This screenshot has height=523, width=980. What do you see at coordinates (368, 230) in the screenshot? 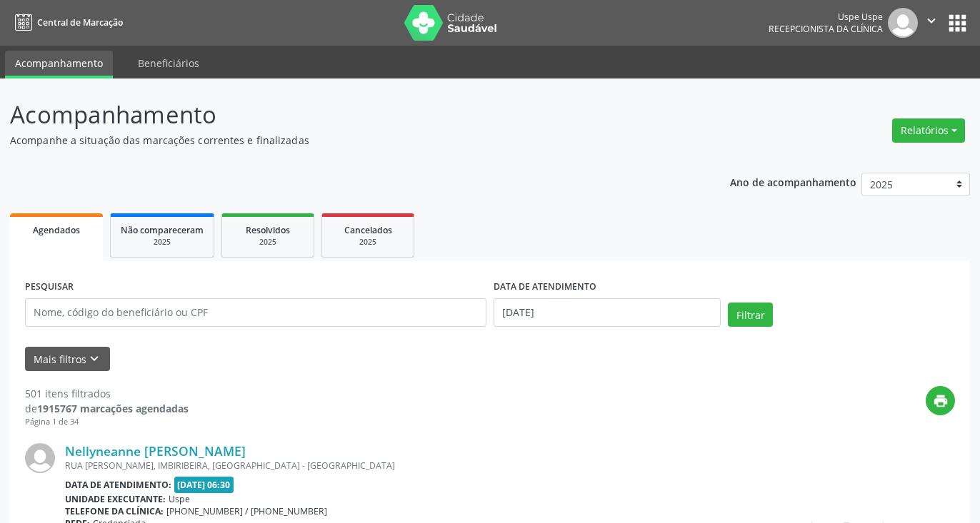
I see `span: Cancelados` at bounding box center [368, 230].